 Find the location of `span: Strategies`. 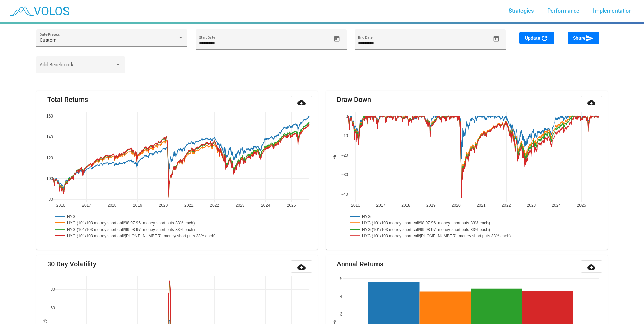

span: Strategies is located at coordinates (521, 11).